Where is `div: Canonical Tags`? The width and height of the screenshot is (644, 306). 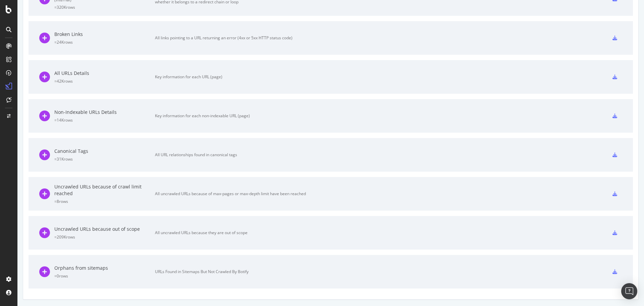 div: Canonical Tags is located at coordinates (105, 151).